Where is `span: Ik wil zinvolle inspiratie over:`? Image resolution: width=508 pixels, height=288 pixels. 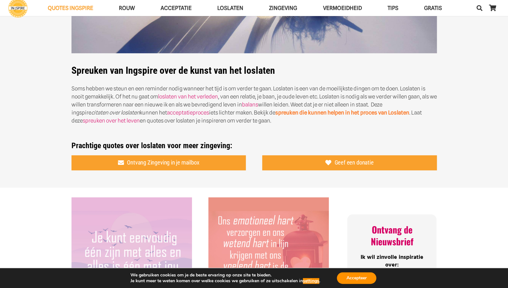
span: Ik wil zinvolle inspiratie over: is located at coordinates (392, 261).